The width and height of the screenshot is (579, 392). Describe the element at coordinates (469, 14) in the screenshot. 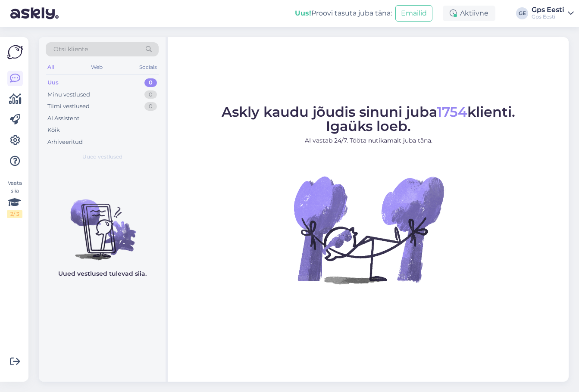

I see `div: Aktiivne` at that location.